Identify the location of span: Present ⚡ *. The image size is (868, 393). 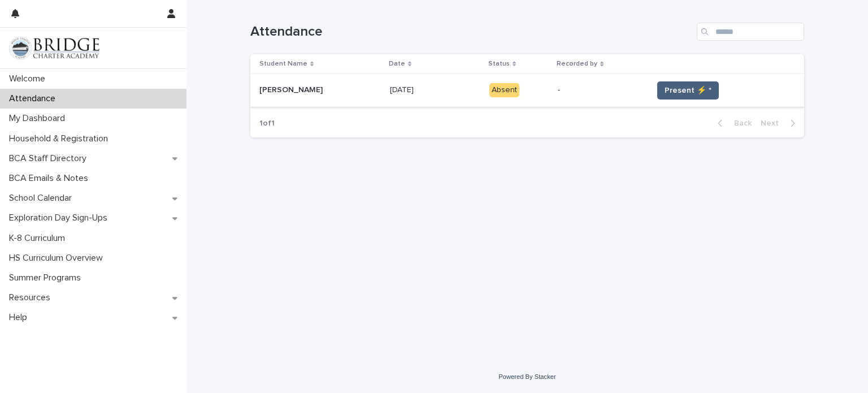
(688, 91).